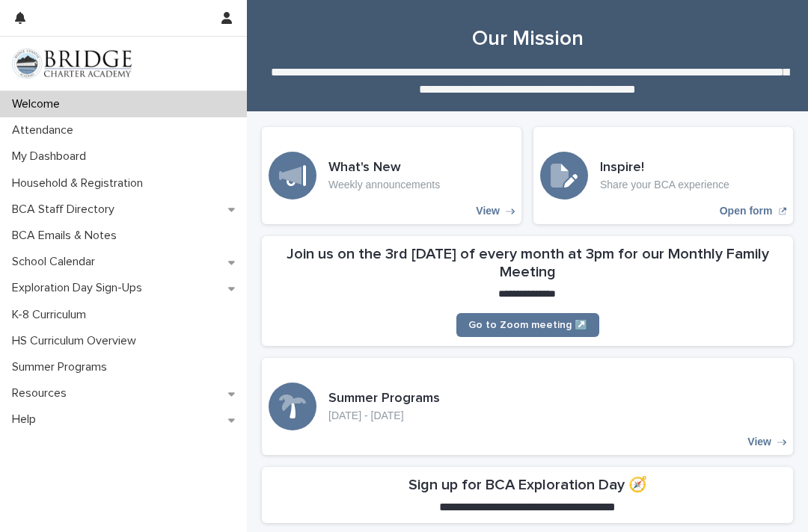 The image size is (808, 532). What do you see at coordinates (384, 168) in the screenshot?
I see `h3: What's New` at bounding box center [384, 168].